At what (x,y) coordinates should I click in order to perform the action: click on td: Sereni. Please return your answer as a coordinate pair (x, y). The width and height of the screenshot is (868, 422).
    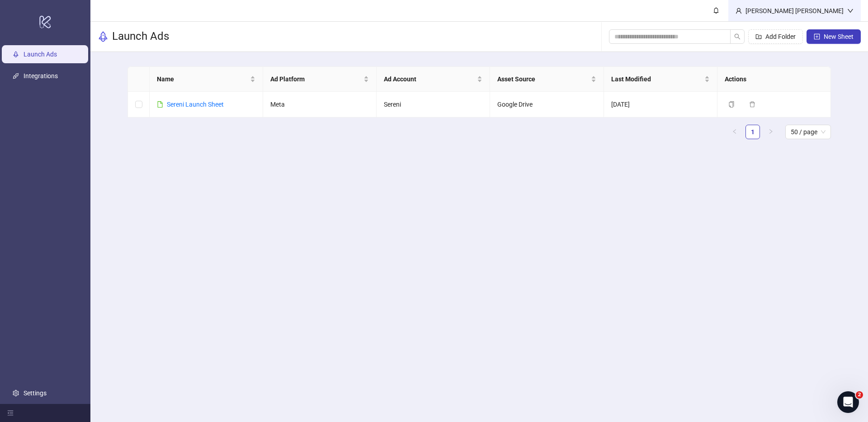
    Looking at the image, I should click on (433, 104).